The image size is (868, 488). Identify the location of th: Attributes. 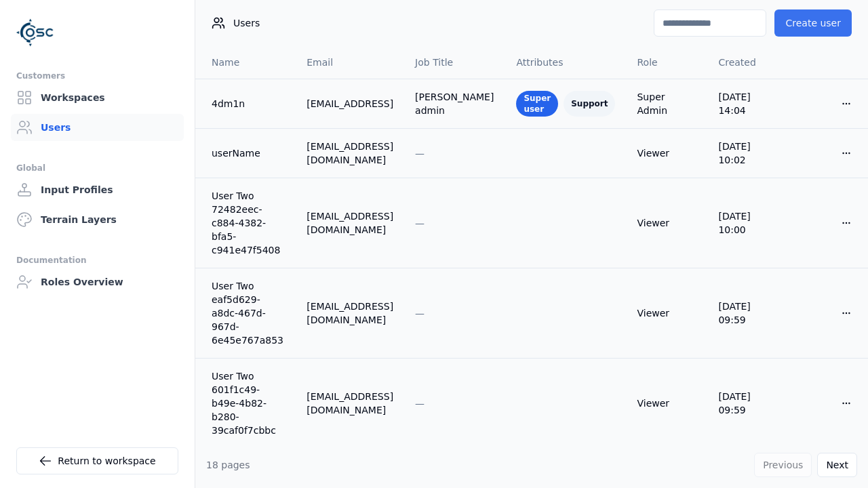
(566, 63).